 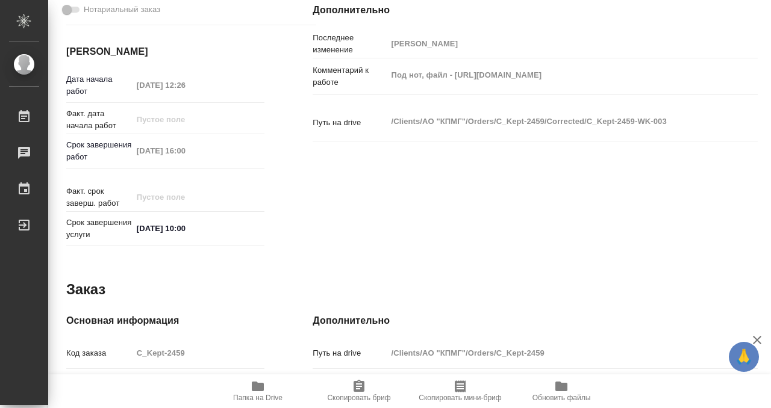 What do you see at coordinates (258, 398) in the screenshot?
I see `span: Папка на Drive` at bounding box center [258, 398].